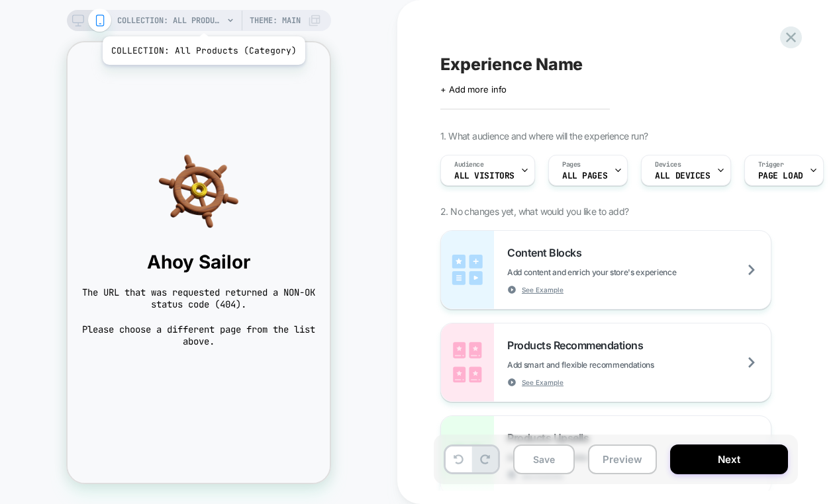 This screenshot has height=504, width=835. Describe the element at coordinates (131, 293) in the screenshot. I see `span: Please choose a different page from the list above.` at that location.